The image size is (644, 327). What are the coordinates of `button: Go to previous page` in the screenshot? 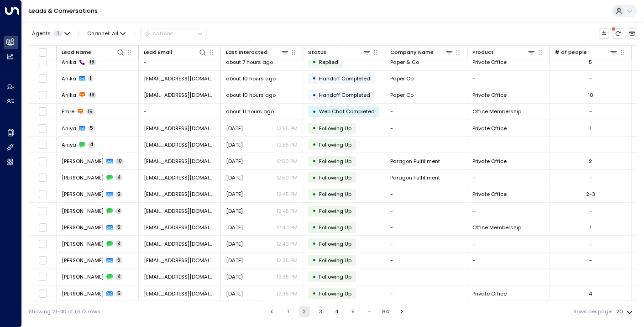 It's located at (272, 311).